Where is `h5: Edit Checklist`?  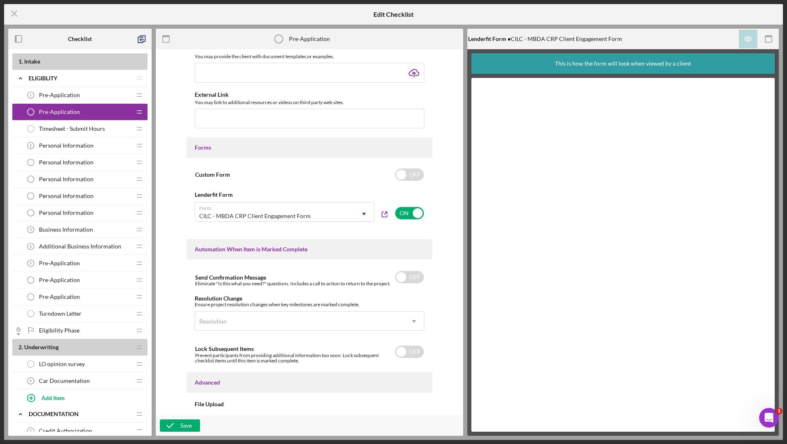 h5: Edit Checklist is located at coordinates (393, 14).